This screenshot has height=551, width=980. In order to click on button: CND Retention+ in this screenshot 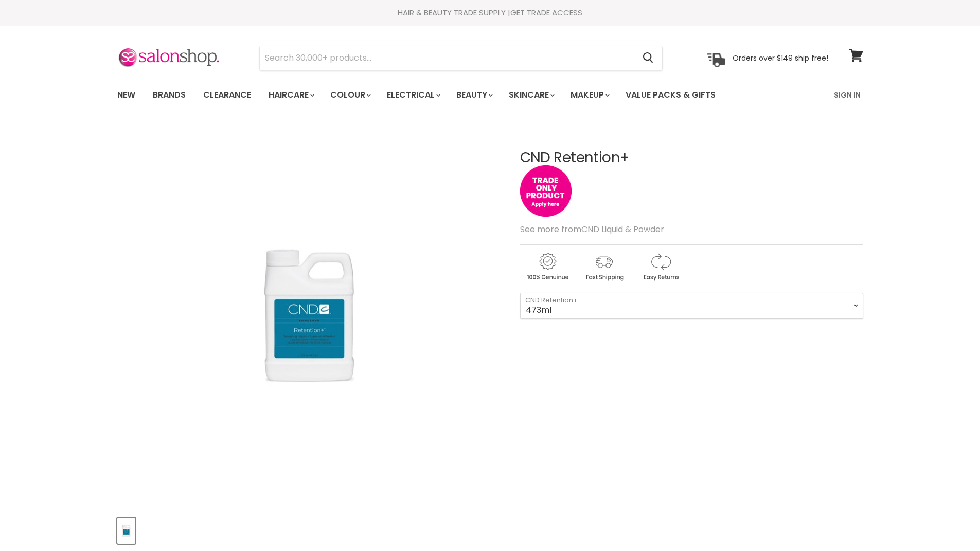, I will do `click(126, 530)`.